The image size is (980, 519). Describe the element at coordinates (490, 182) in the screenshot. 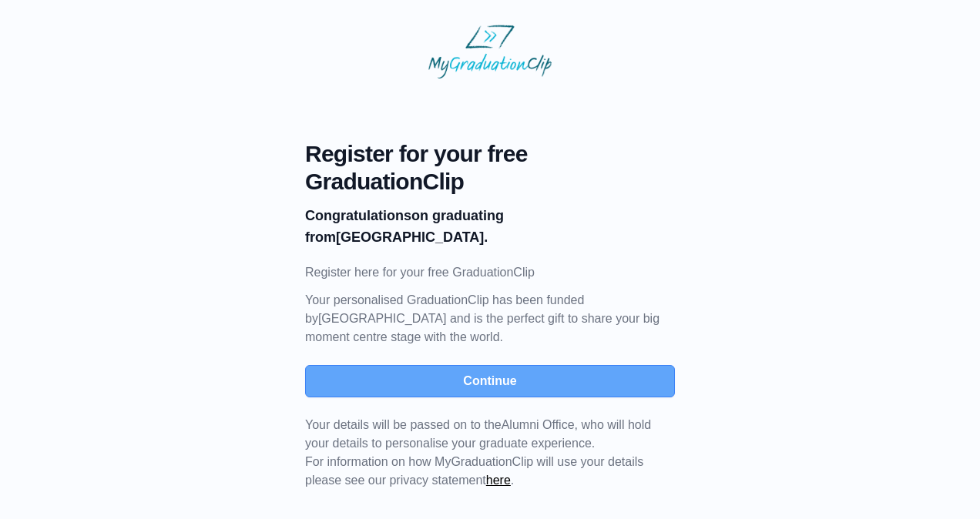

I see `span: GraduationClip` at that location.